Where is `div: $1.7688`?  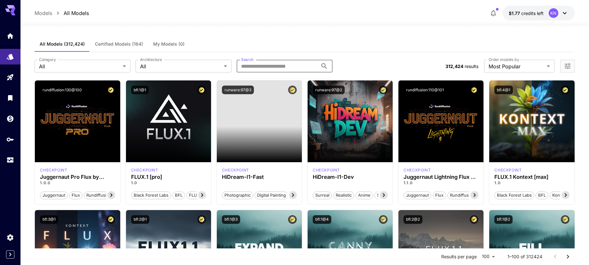
div: $1.7688 is located at coordinates (526, 13).